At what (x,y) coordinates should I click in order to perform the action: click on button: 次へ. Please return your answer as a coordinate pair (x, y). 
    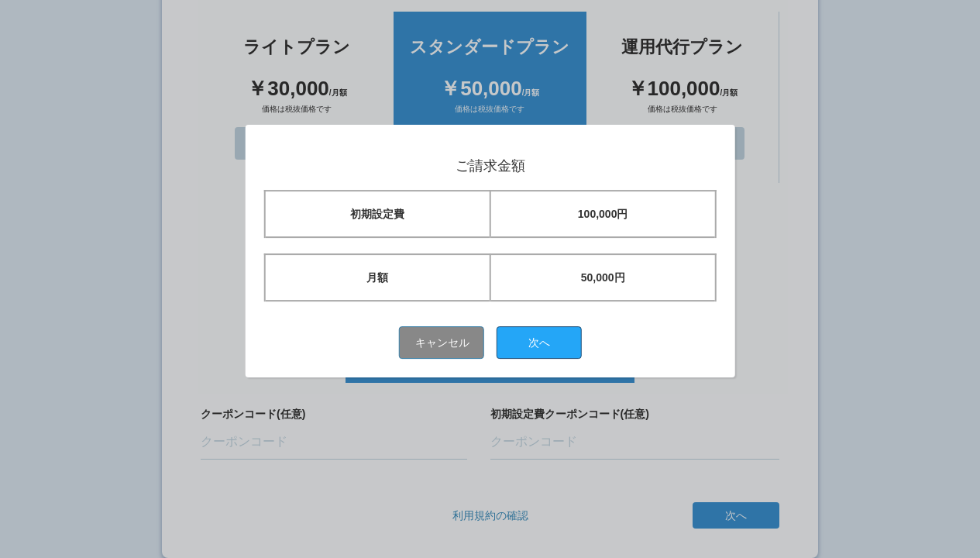
    Looking at the image, I should click on (539, 343).